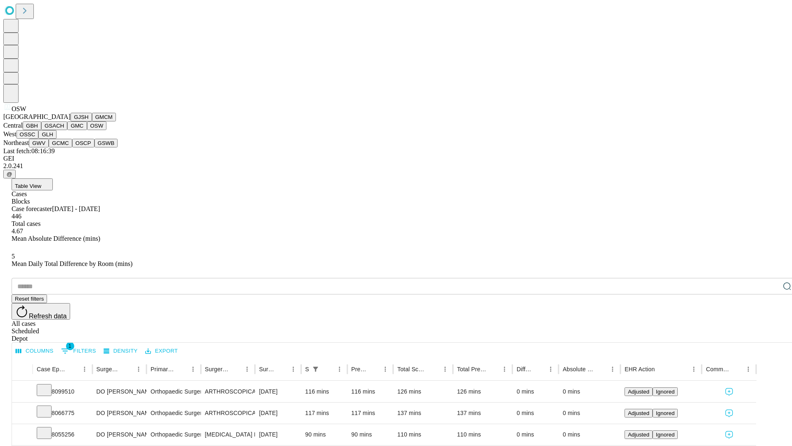 The height and width of the screenshot is (446, 792). Describe the element at coordinates (70, 346) in the screenshot. I see `span: 1` at that location.